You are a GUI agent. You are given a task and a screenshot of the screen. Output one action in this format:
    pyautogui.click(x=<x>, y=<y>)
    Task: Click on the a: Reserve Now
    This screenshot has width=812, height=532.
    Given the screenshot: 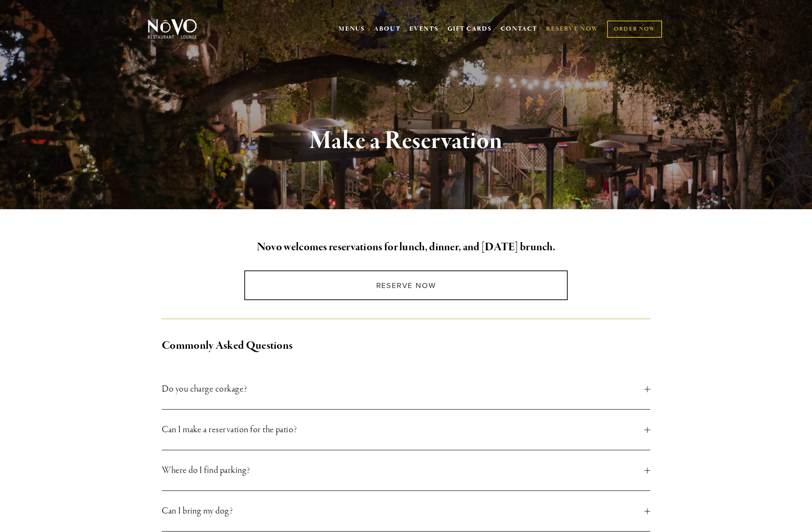 What is the action you would take?
    pyautogui.click(x=405, y=285)
    